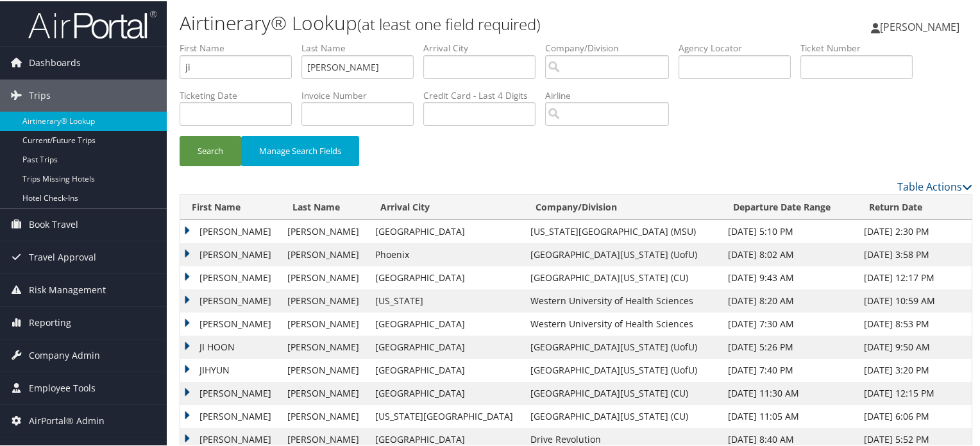  I want to click on small: (at least one field required), so click(449, 23).